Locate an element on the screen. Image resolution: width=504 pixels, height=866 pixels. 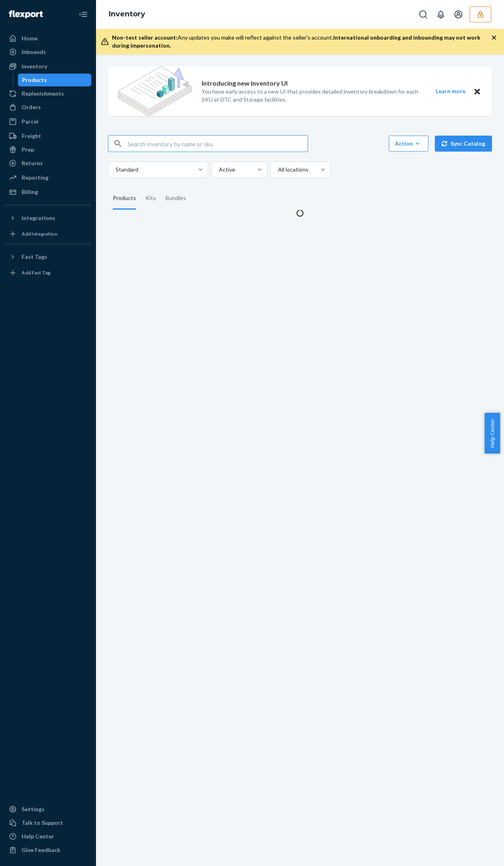
a: Freight is located at coordinates (48, 136).